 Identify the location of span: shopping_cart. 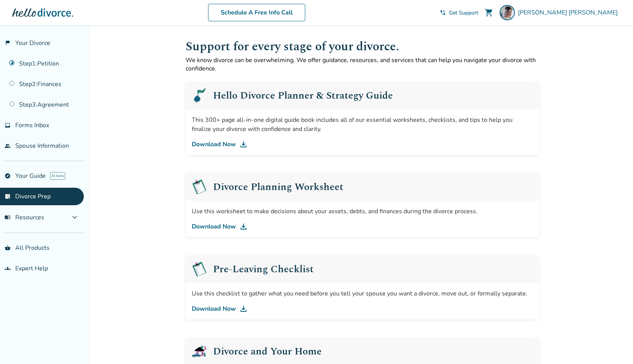
(489, 13).